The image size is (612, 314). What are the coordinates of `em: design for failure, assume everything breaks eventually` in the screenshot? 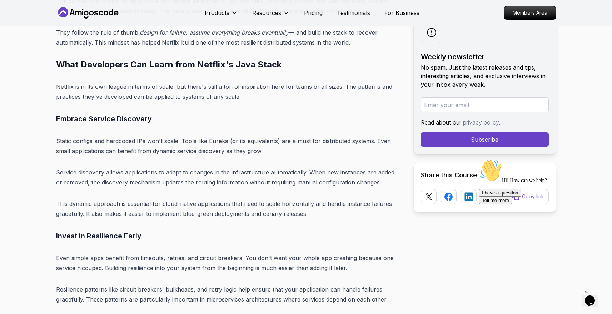 It's located at (214, 32).